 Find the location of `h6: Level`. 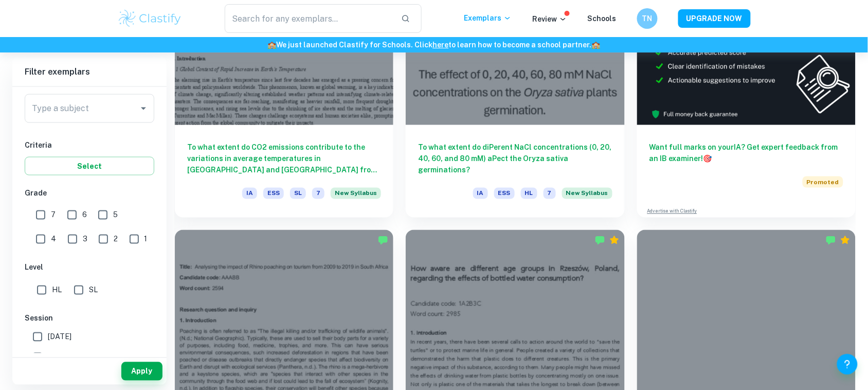

h6: Level is located at coordinates (90, 267).